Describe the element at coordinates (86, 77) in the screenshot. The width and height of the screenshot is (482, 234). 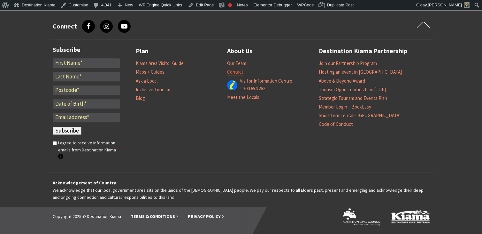
I see `input: Last Name*` at that location.